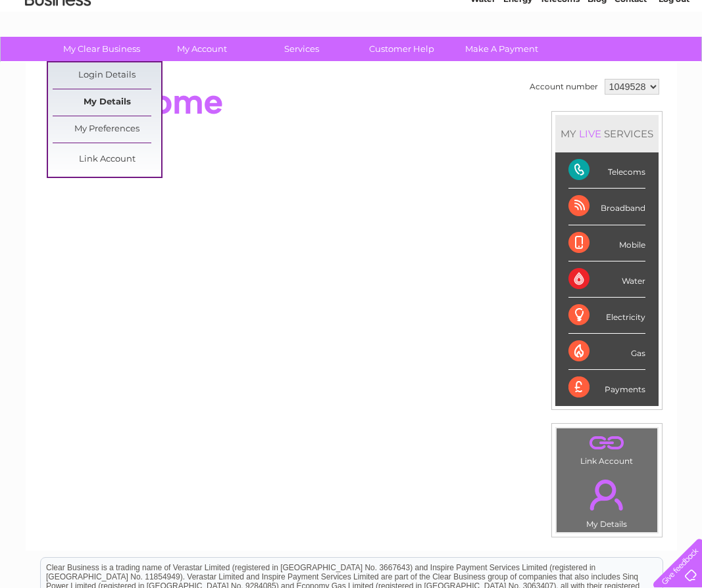  I want to click on td: Account number, so click(563, 87).